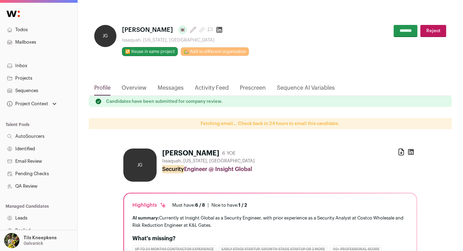  What do you see at coordinates (229, 206) in the screenshot?
I see `div: Nice to have:` at bounding box center [229, 206].